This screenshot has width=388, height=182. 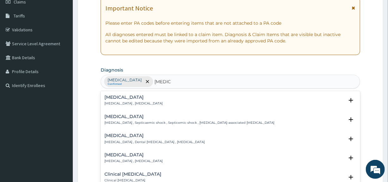 I want to click on span: We're online!, so click(x=62, y=84).